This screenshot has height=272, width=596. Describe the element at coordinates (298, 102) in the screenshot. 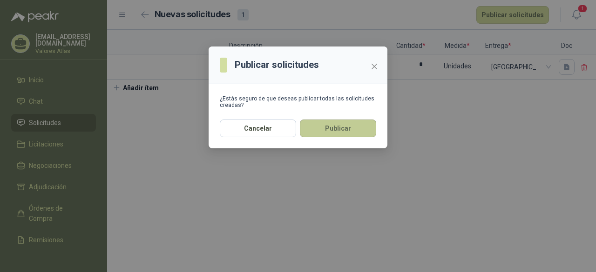

I see `div: ¿Estás seguro de que deseas publicar todas las solicitudes creadas?` at that location.